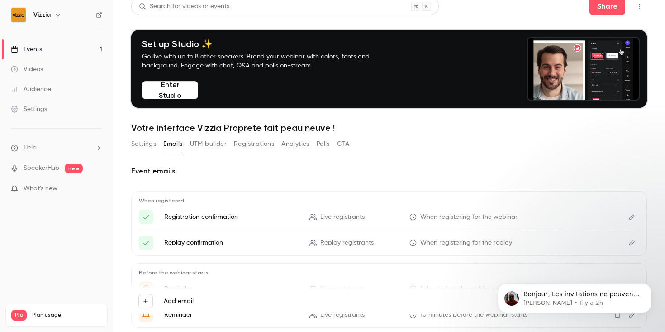 The image size is (665, 332). I want to click on p: Bonjour, Les invitations ne peuvent être envoyées via Contrast, mais tout les mails d'inscription..., so click(98, 30).